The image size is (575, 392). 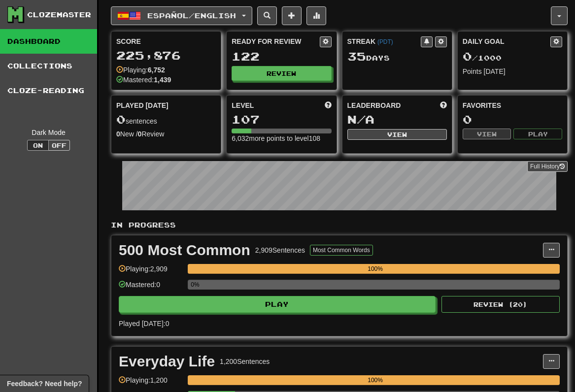 I want to click on div: Ready for Review, so click(x=276, y=41).